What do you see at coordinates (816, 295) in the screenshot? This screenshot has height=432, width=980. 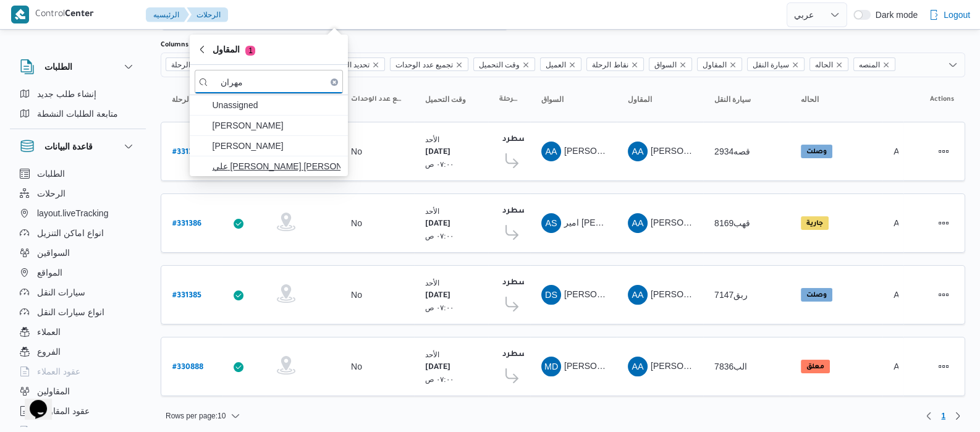 I see `span: وصلت` at bounding box center [816, 295].